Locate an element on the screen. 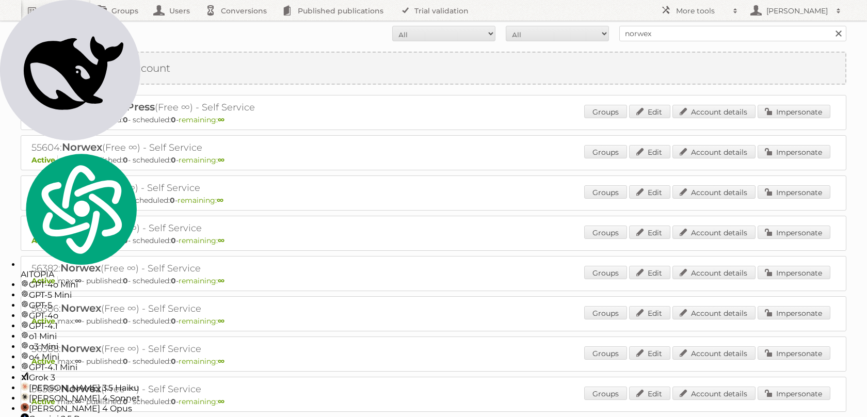 The height and width of the screenshot is (417, 867). img: logo.svg is located at coordinates (80, 209).